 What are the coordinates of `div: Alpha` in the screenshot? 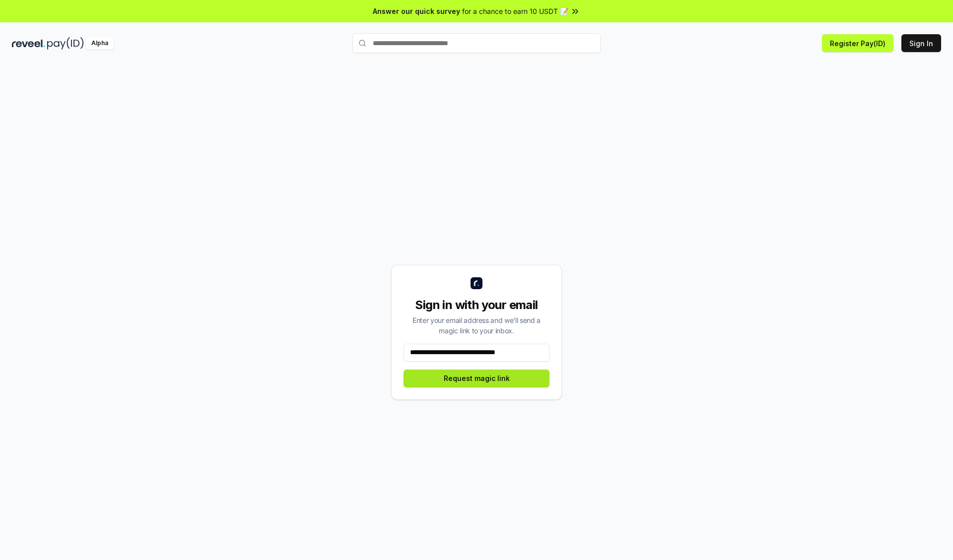 It's located at (99, 43).